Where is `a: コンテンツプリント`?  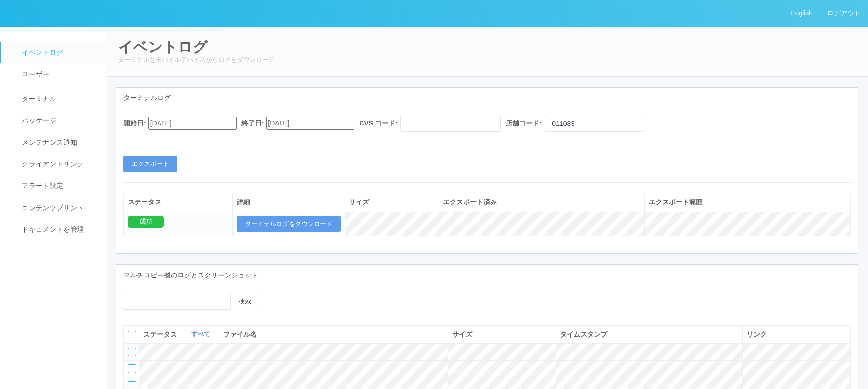 a: コンテンツプリント is located at coordinates (58, 208).